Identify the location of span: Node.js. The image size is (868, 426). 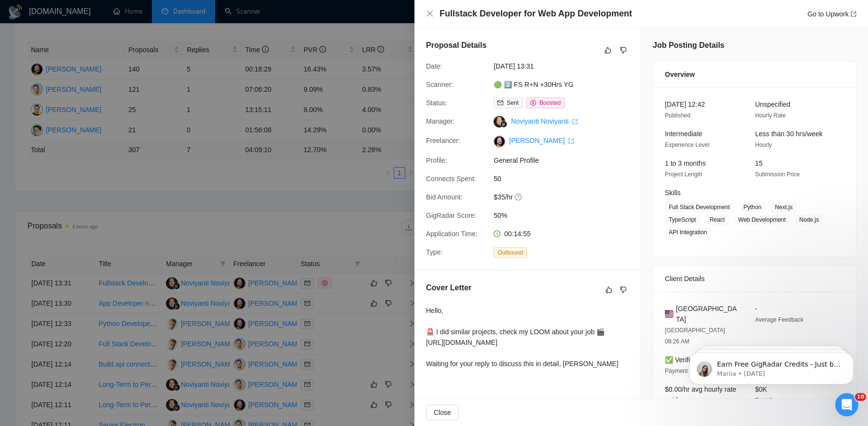
(809, 219).